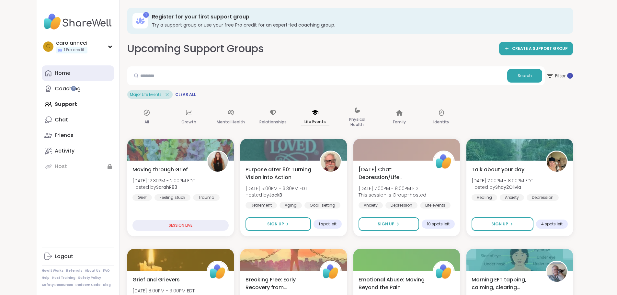 Image resolution: width=617 pixels, height=295 pixels. I want to click on span: Emotional Abuse: Moving Beyond the Pain, so click(392, 284).